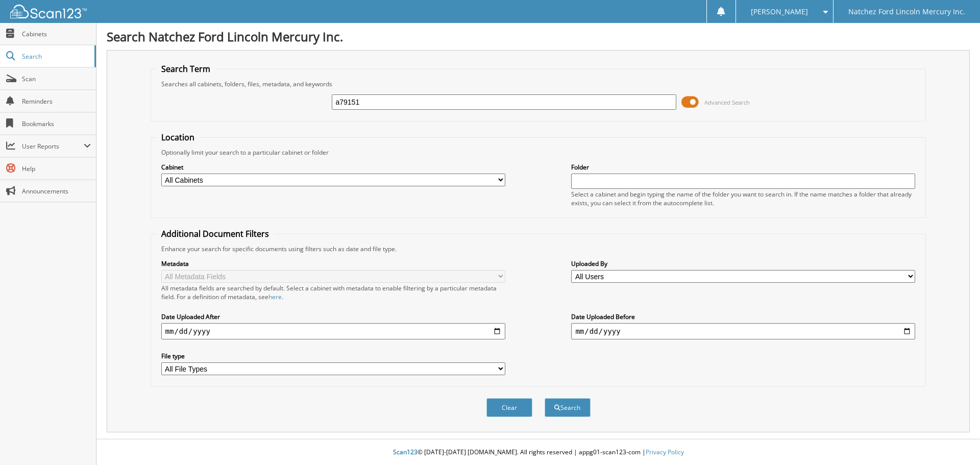 This screenshot has width=980, height=465. Describe the element at coordinates (907, 12) in the screenshot. I see `span: Natchez Ford Lincoln Mercury Inc.` at that location.